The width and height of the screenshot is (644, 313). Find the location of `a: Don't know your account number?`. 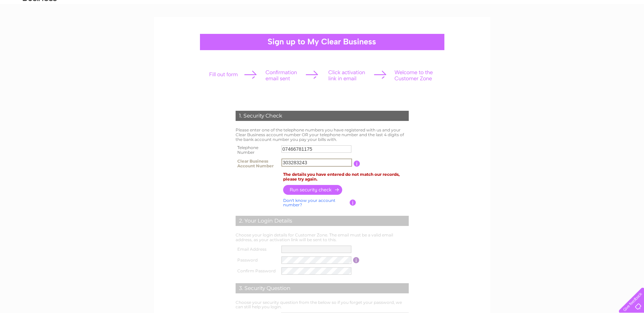

a: Don't know your account number? is located at coordinates (310, 203).